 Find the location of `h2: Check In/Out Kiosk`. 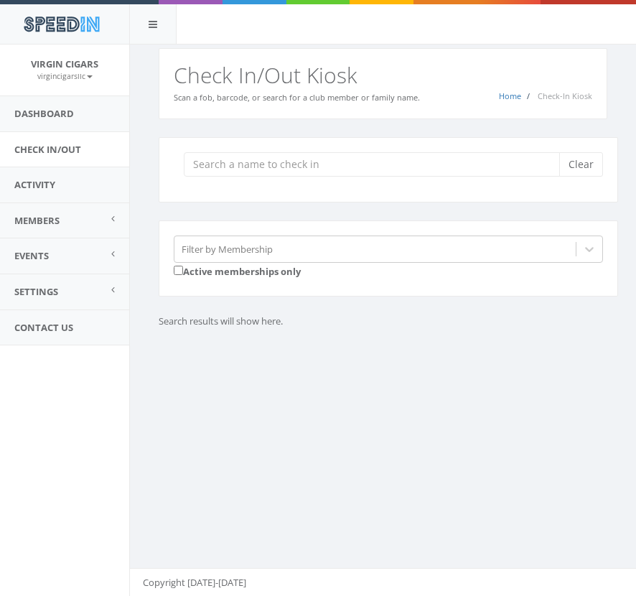

h2: Check In/Out Kiosk is located at coordinates (383, 75).